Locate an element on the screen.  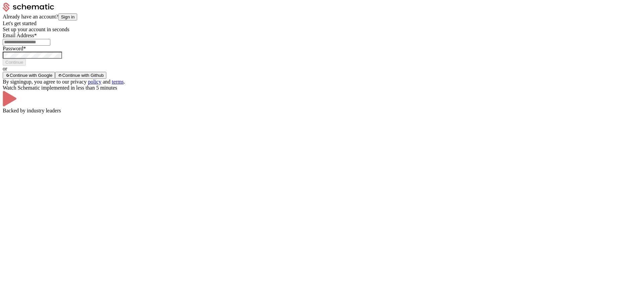
div: Watch Schematic implemented in less than 5 minutes is located at coordinates (322, 88).